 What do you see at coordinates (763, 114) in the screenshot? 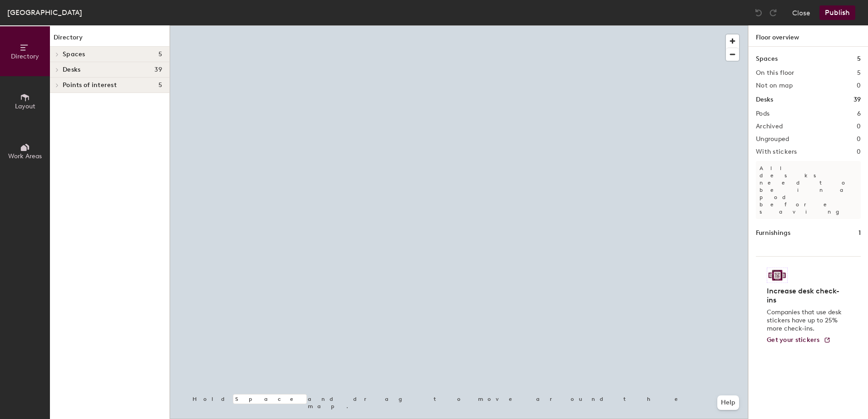
I see `h2: Pods` at bounding box center [763, 114].